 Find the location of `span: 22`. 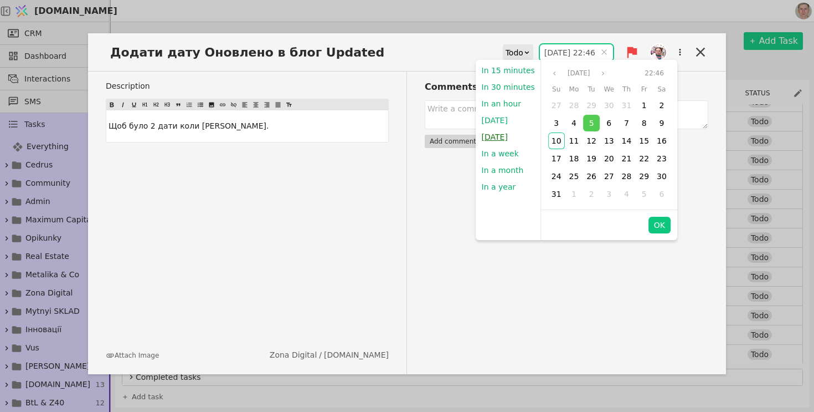

span: 22 is located at coordinates (644, 158).